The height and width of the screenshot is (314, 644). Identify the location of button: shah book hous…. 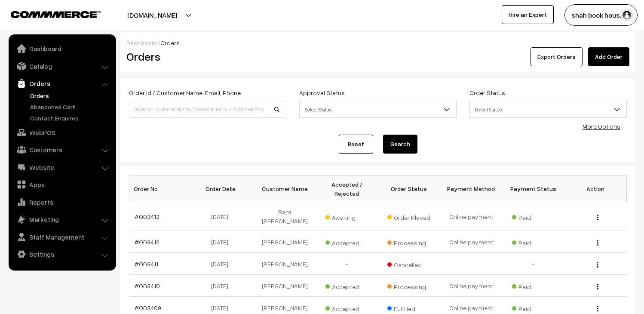
(601, 15).